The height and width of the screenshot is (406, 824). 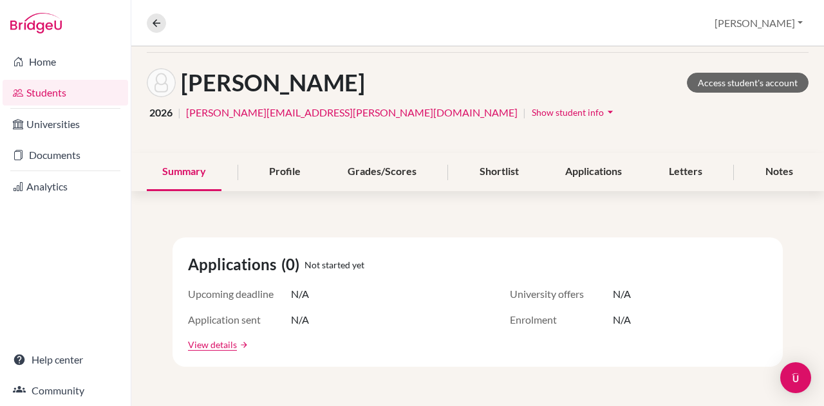 I want to click on div: Notes, so click(x=779, y=172).